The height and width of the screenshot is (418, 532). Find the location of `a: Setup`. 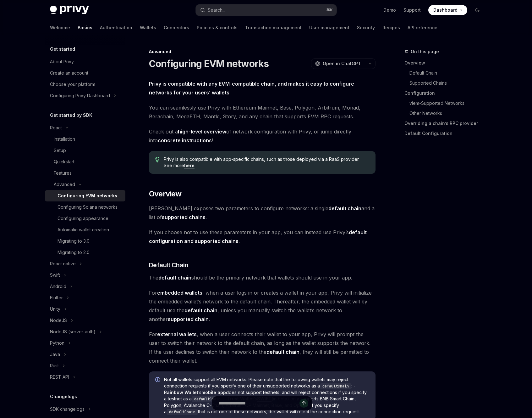

a: Setup is located at coordinates (85, 150).